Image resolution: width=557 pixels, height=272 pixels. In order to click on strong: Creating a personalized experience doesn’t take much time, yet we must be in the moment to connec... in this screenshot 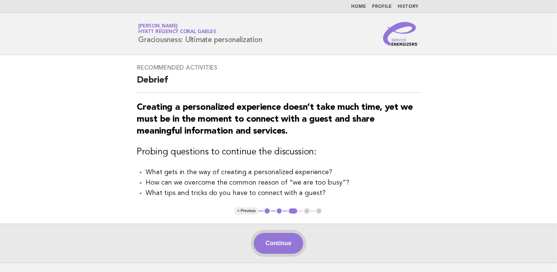, I will do `click(275, 119)`.